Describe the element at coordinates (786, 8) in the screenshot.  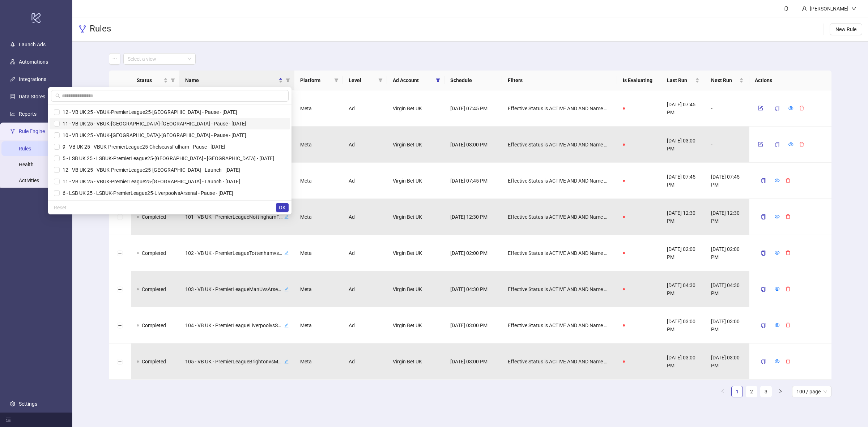
I see `span: bell` at that location.